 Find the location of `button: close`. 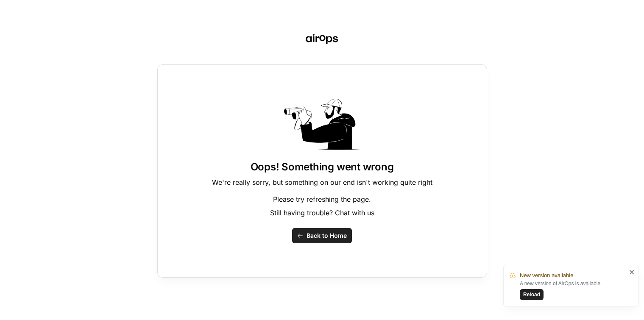

button: close is located at coordinates (632, 272).